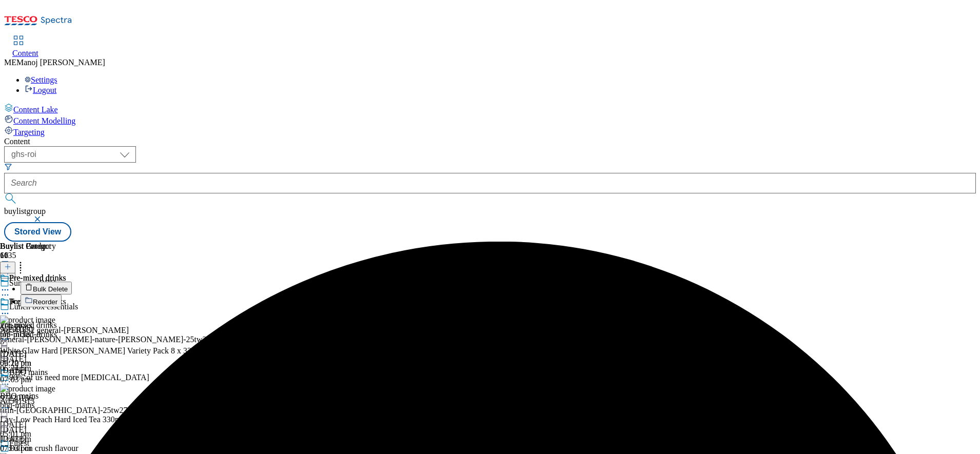 The height and width of the screenshot is (454, 980). I want to click on span: Content Lake, so click(35, 109).